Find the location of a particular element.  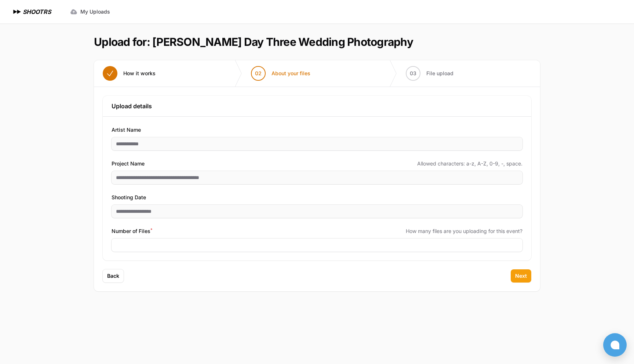

h3: Upload details is located at coordinates (317, 106).